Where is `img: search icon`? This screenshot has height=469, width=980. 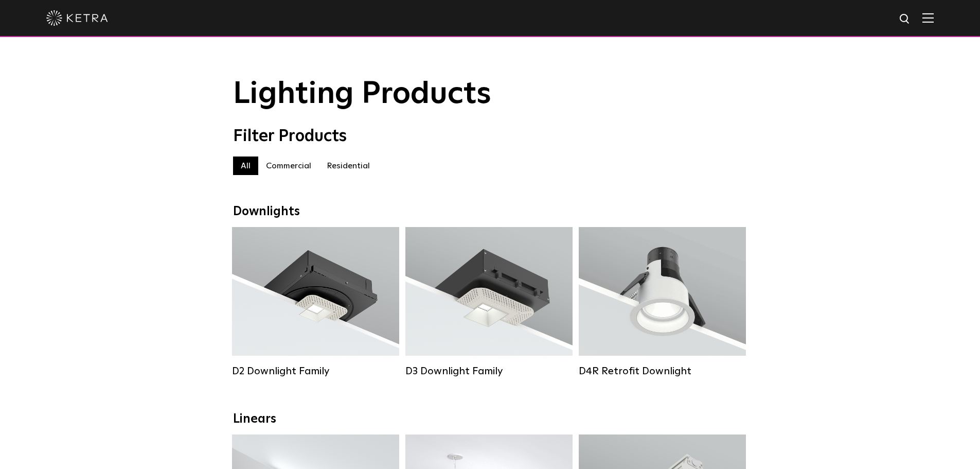
img: search icon is located at coordinates (905, 19).